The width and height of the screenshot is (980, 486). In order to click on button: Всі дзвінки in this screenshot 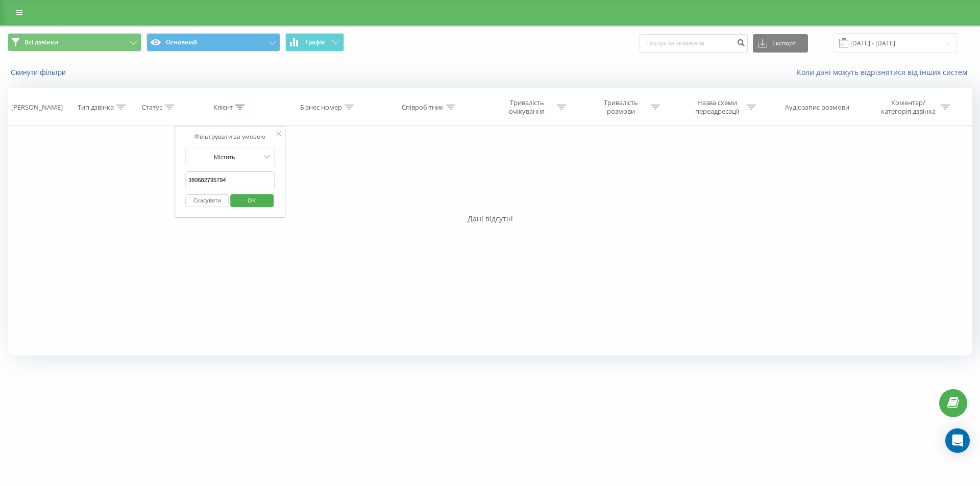, I will do `click(74, 42)`.